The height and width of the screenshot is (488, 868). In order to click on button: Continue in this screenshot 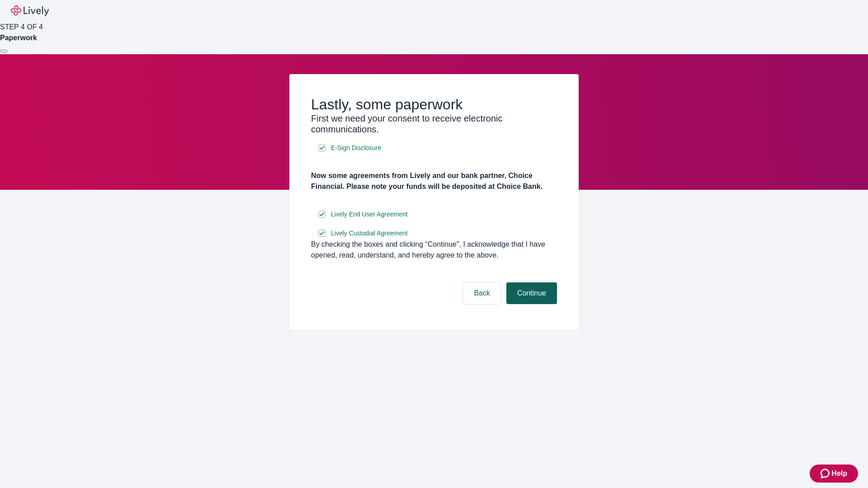, I will do `click(532, 293)`.